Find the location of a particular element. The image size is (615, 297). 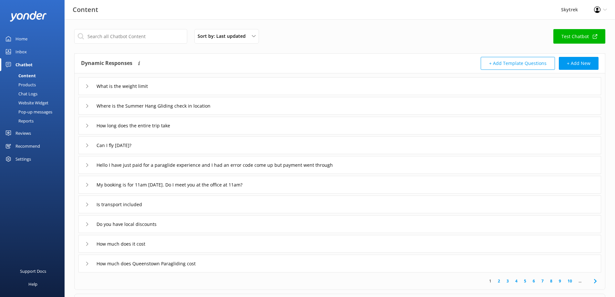

button: + Add New is located at coordinates (578, 63).